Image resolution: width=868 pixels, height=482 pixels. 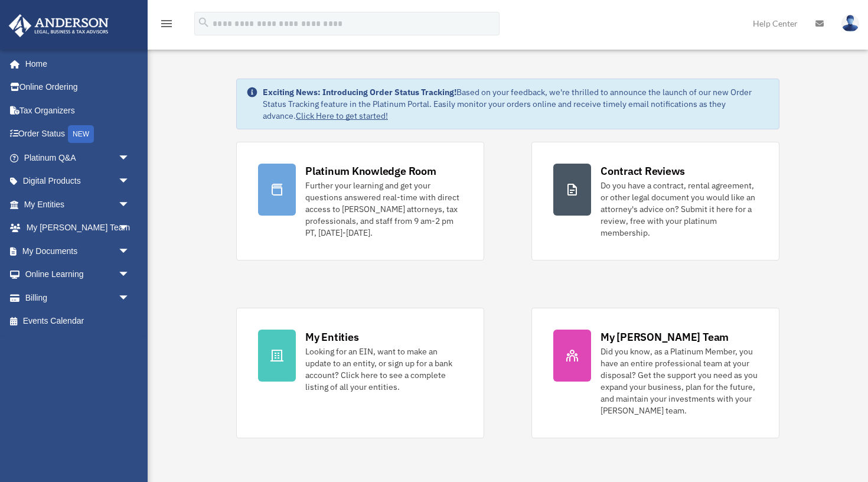 What do you see at coordinates (78, 181) in the screenshot?
I see `a: Digital Productsarrow_drop_down` at bounding box center [78, 181].